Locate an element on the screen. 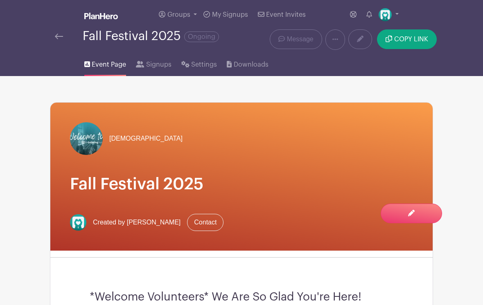 This screenshot has width=483, height=305. span: COPY LINK is located at coordinates (411, 39).